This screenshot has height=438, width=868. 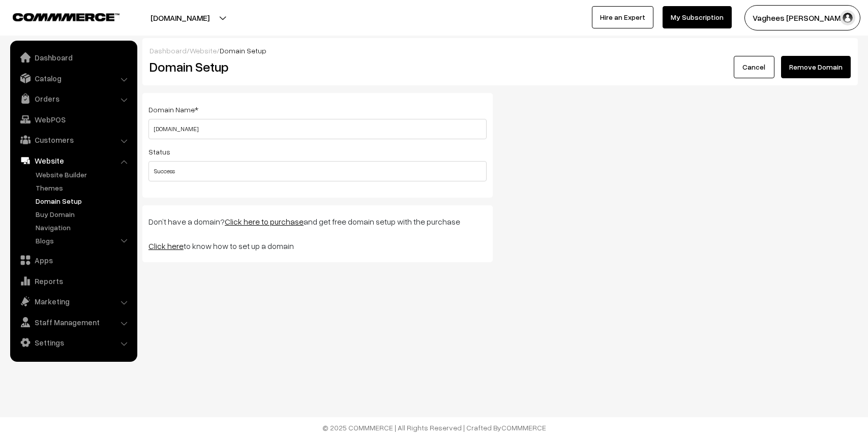 What do you see at coordinates (73, 322) in the screenshot?
I see `a: Staff Management` at bounding box center [73, 322].